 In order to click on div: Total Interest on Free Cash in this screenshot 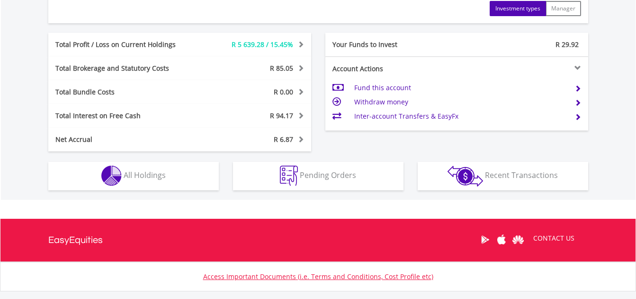, I will do `click(125, 116)`.